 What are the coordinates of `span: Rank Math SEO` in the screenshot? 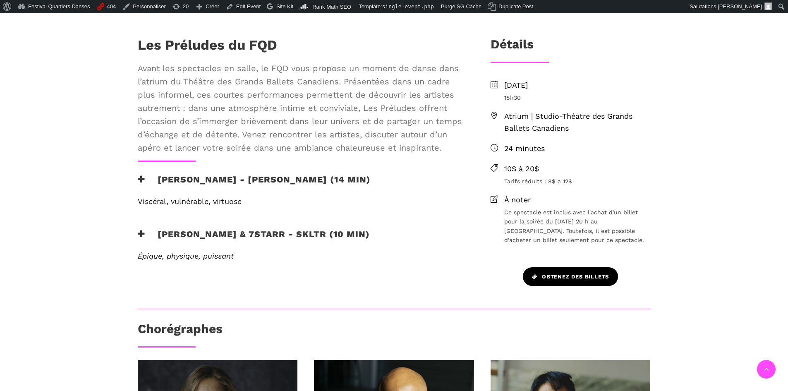 It's located at (332, 7).